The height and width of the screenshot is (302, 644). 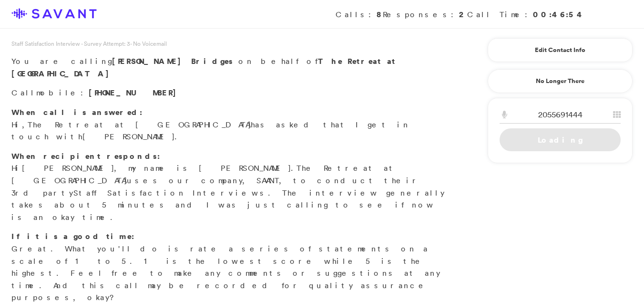 I want to click on a: No Longer There, so click(x=560, y=81).